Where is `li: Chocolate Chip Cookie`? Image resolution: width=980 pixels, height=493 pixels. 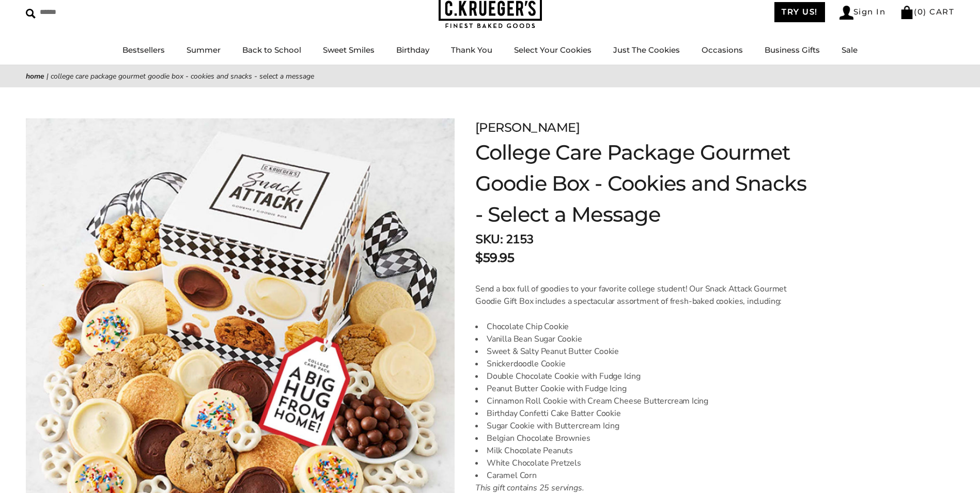
li: Chocolate Chip Cookie is located at coordinates (641, 326).